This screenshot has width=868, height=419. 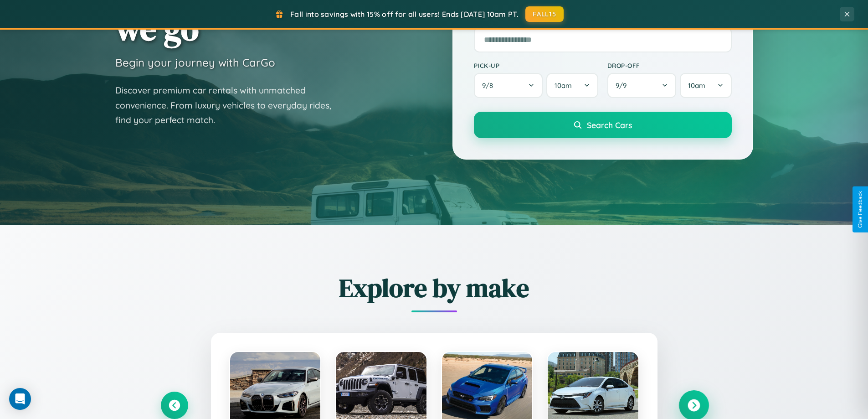 What do you see at coordinates (20, 399) in the screenshot?
I see `div: Open Intercom Messenger` at bounding box center [20, 399].